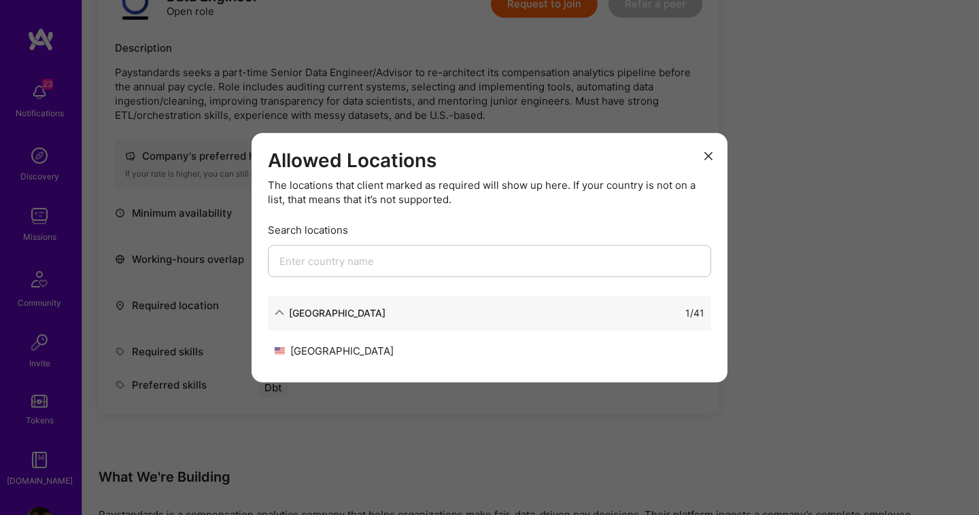 The height and width of the screenshot is (515, 979). Describe the element at coordinates (489, 260) in the screenshot. I see `input: Enter country name` at that location.